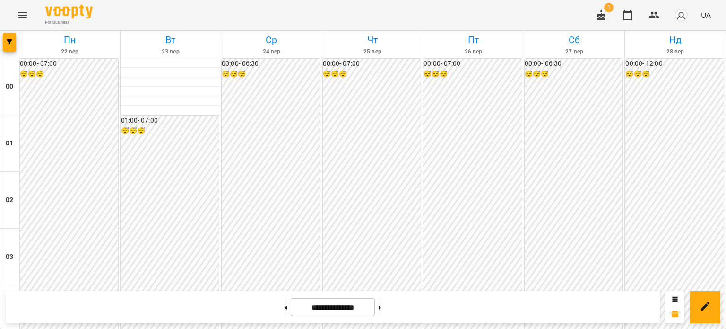 This screenshot has width=726, height=329. Describe the element at coordinates (271, 40) in the screenshot. I see `h6: Ср` at that location.